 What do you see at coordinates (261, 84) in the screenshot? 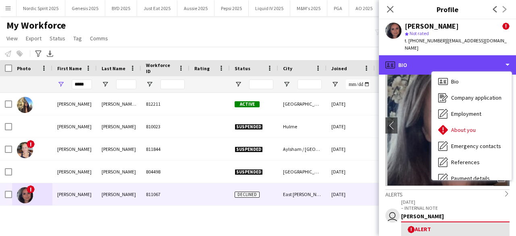
I see `input: Status Filter Input` at bounding box center [261, 84].